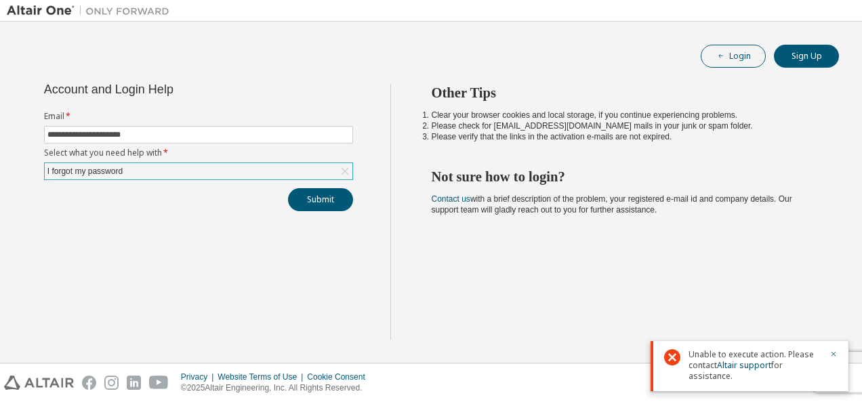 Image resolution: width=862 pixels, height=402 pixels. What do you see at coordinates (755, 366) in the screenshot?
I see `span: Unable to execute action. Please contact for assistance.` at bounding box center [755, 366].